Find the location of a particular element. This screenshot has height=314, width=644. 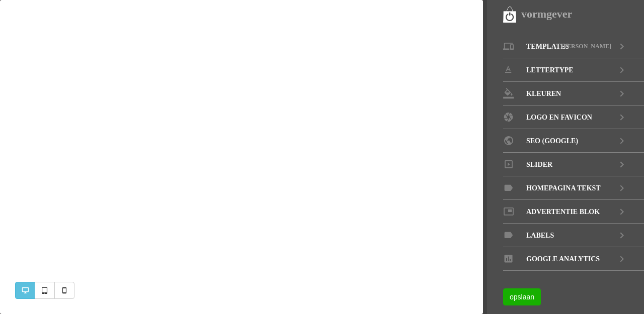

span: SEO (GOOGLE) is located at coordinates (552, 141).